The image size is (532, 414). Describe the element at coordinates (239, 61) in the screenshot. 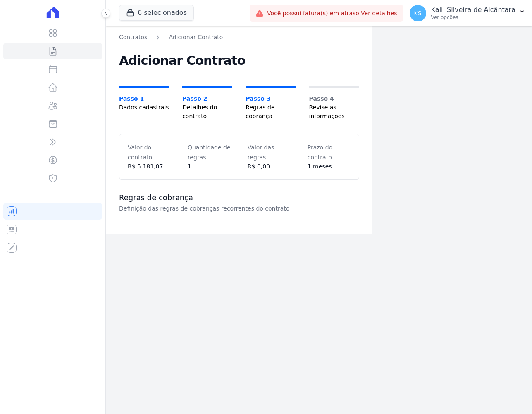

I see `h2: Adicionar Contrato` at that location.